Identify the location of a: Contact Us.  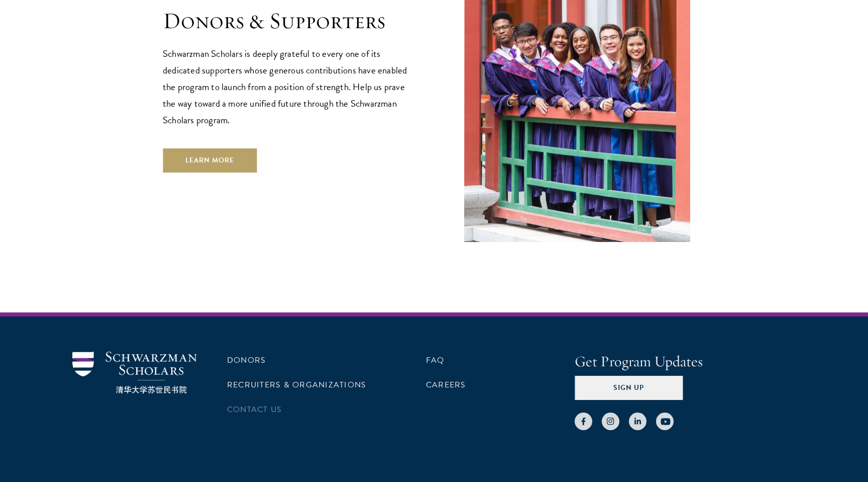
(254, 409).